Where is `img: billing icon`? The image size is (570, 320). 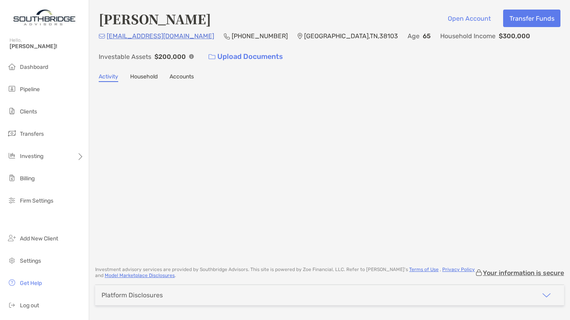 img: billing icon is located at coordinates (12, 178).